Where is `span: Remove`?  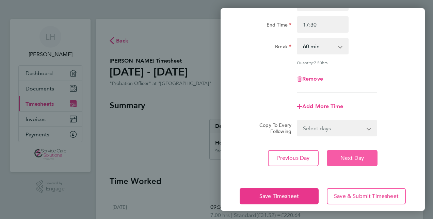 span: Remove is located at coordinates (312, 79).